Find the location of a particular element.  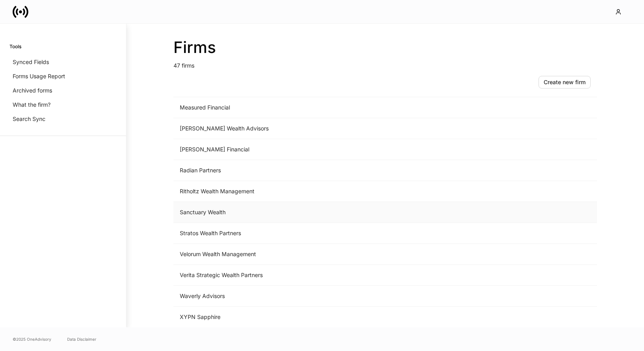

div: Create new firm is located at coordinates (565, 82).